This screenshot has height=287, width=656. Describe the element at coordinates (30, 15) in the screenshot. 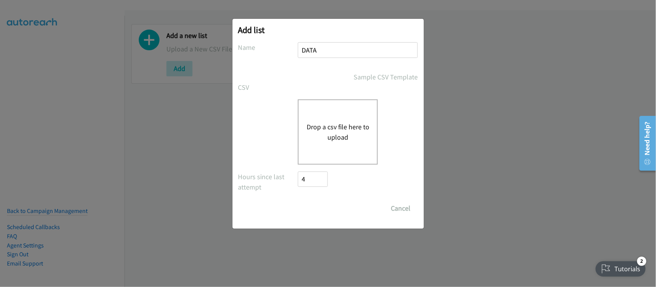

I see `button: Checklist, Tutorials, 2 incomplete tasks` at that location.